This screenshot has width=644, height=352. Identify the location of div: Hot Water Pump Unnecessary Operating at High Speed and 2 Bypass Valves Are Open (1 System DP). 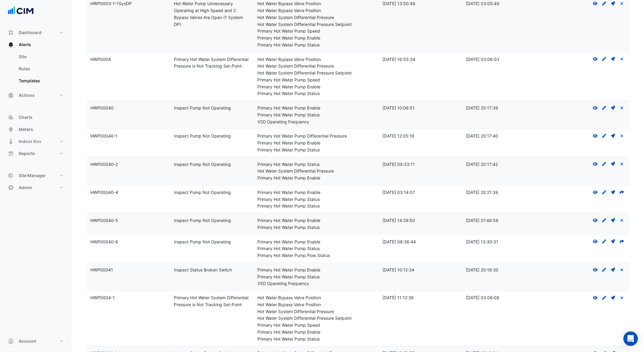
(212, 14).